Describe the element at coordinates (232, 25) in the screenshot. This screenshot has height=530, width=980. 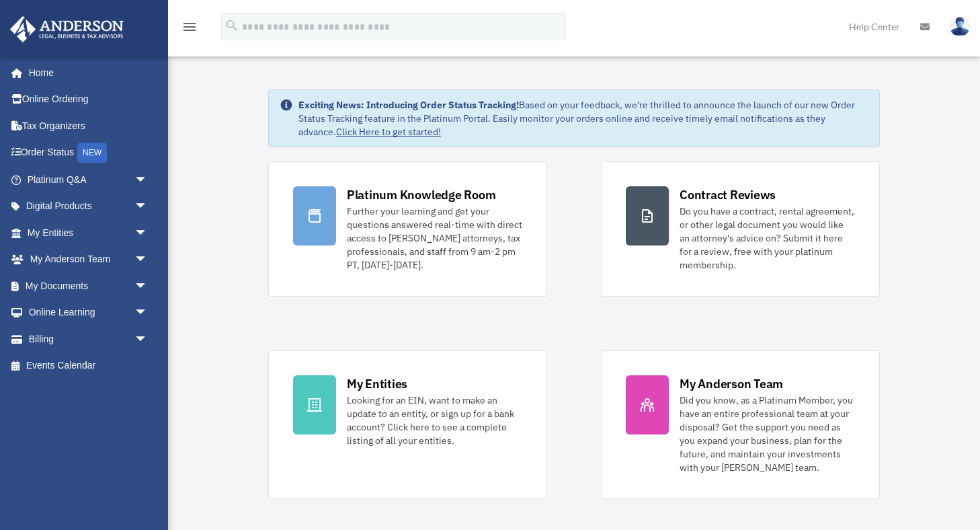
I see `i: search` at that location.